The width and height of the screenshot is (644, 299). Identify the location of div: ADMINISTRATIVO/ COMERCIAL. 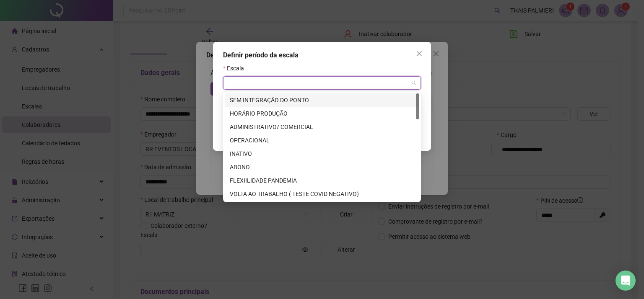
(322, 127).